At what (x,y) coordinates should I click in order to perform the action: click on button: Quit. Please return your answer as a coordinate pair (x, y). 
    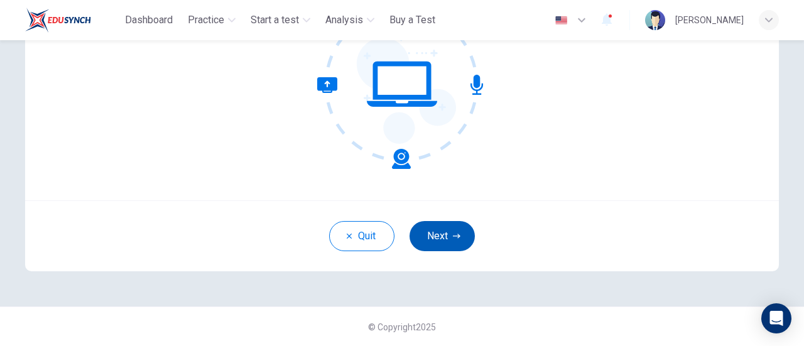
    Looking at the image, I should click on (362, 236).